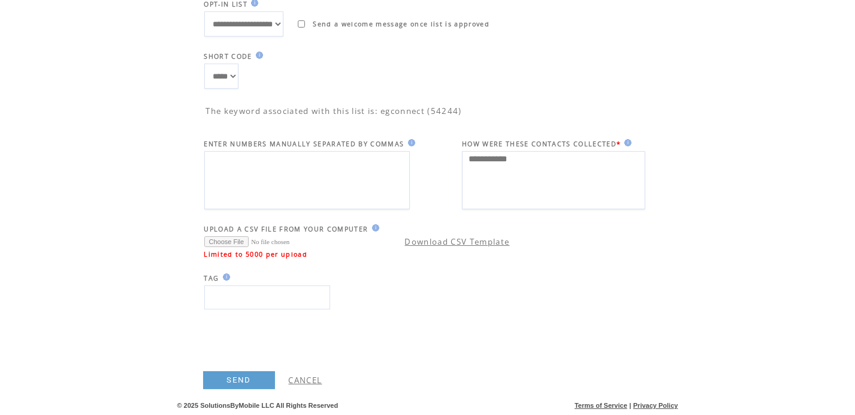 The image size is (855, 415). Describe the element at coordinates (457, 241) in the screenshot. I see `a: Download CSV Template` at that location.